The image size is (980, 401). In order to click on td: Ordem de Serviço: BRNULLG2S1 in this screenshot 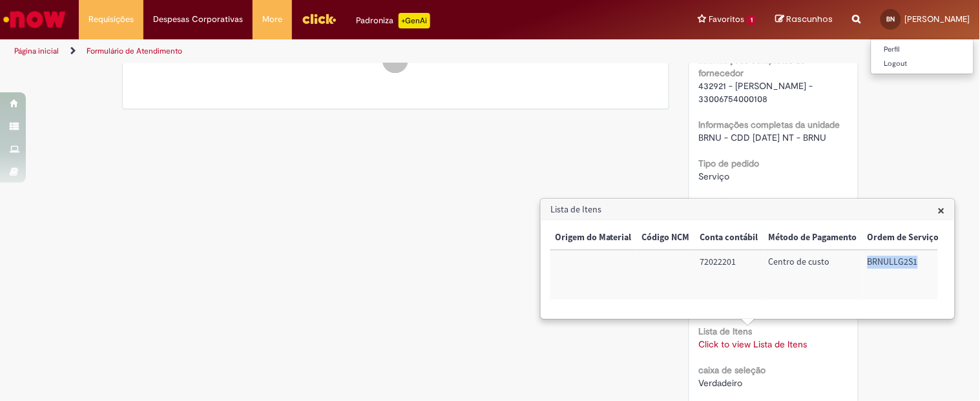, I will do `click(903, 274)`.